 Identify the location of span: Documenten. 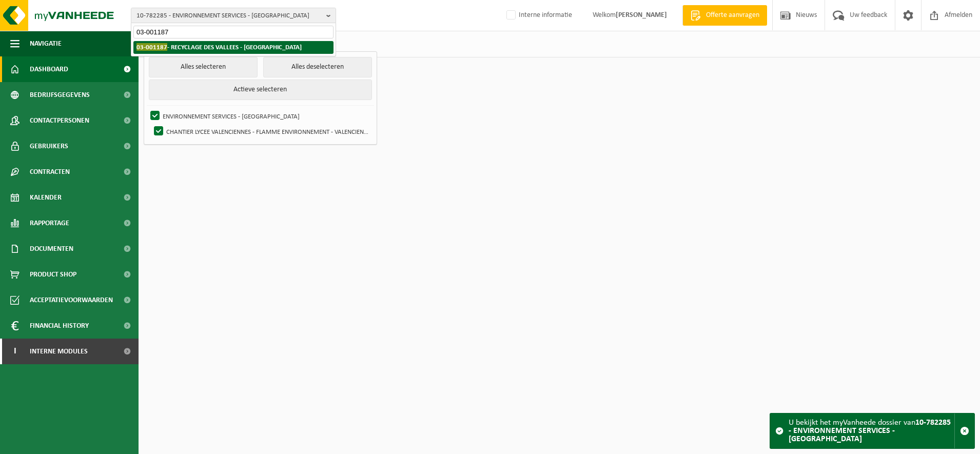
(51, 248).